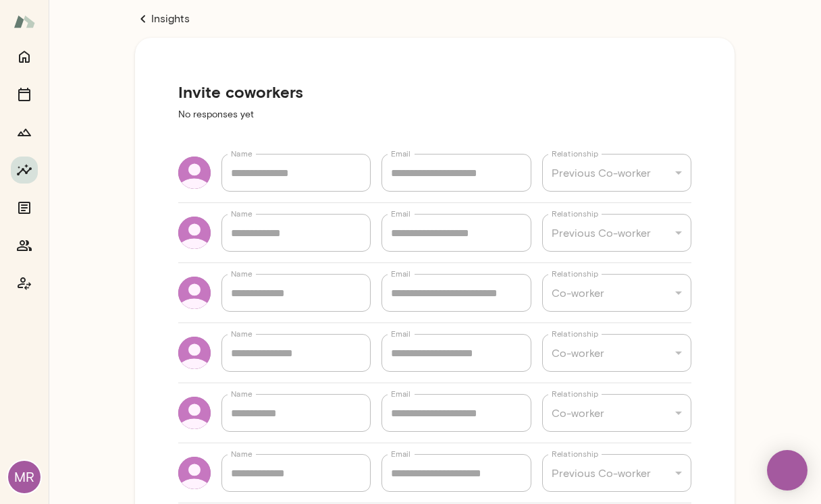 This screenshot has height=504, width=821. I want to click on div: MR, so click(24, 477).